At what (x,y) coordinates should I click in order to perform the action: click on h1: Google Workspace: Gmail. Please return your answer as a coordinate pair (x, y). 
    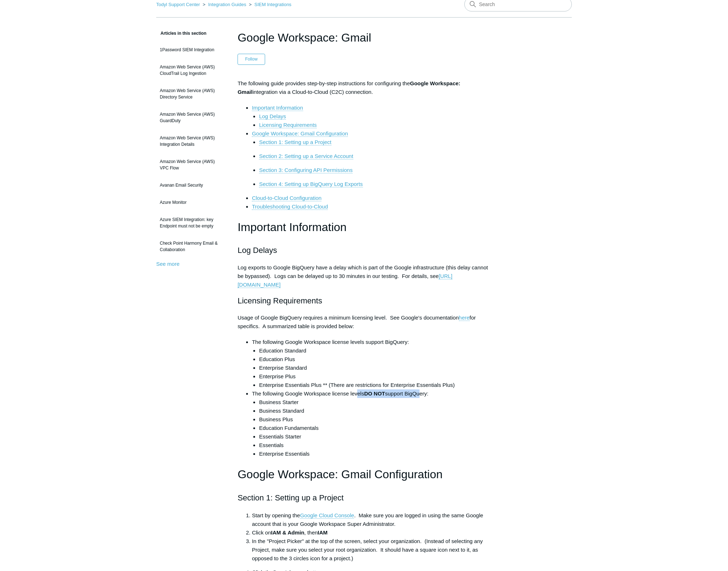
    Looking at the image, I should click on (364, 38).